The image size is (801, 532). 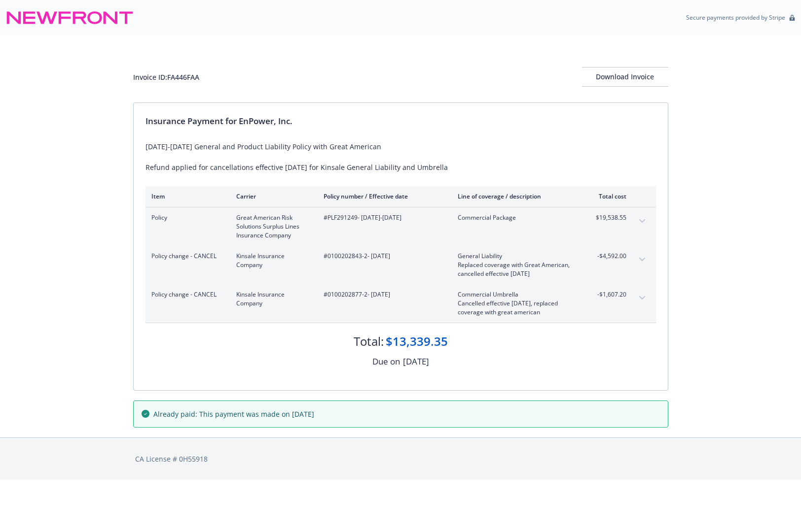 What do you see at coordinates (515, 295) in the screenshot?
I see `span: Commercial Umbrella` at bounding box center [515, 295].